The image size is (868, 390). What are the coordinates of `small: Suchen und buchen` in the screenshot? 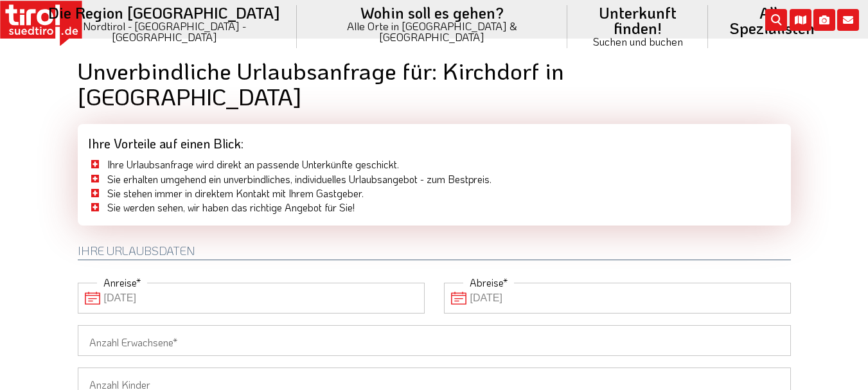 It's located at (638, 41).